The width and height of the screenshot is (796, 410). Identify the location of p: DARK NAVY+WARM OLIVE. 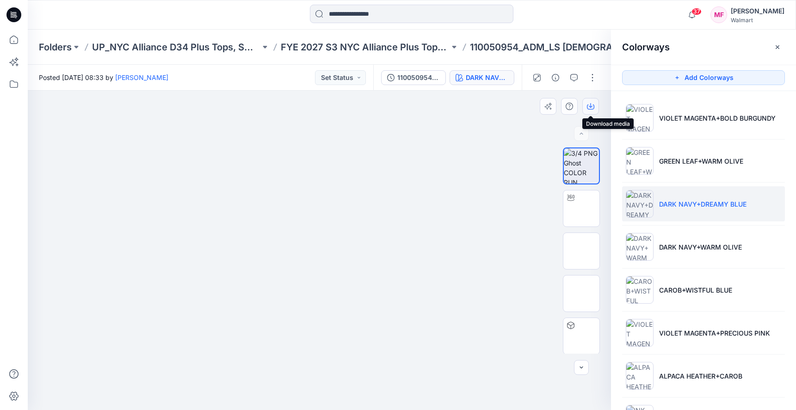
(701, 247).